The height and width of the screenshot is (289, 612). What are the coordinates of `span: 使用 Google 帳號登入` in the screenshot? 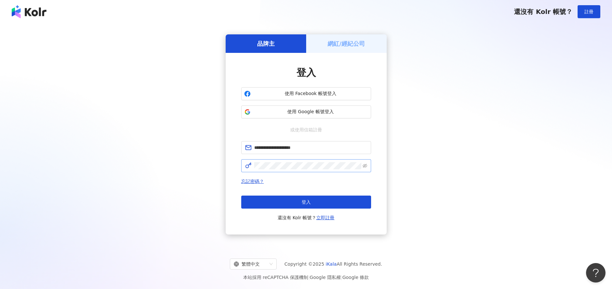 It's located at (311, 112).